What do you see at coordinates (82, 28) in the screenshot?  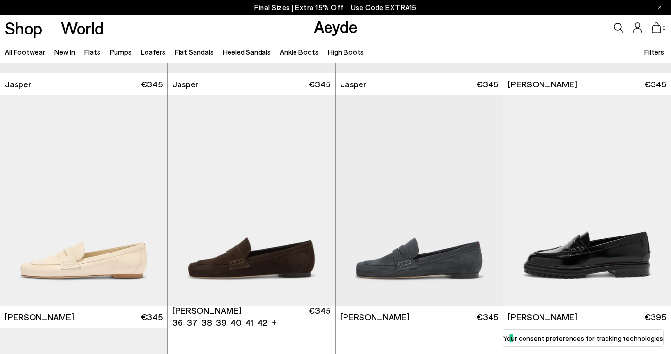 I see `a: World` at bounding box center [82, 28].